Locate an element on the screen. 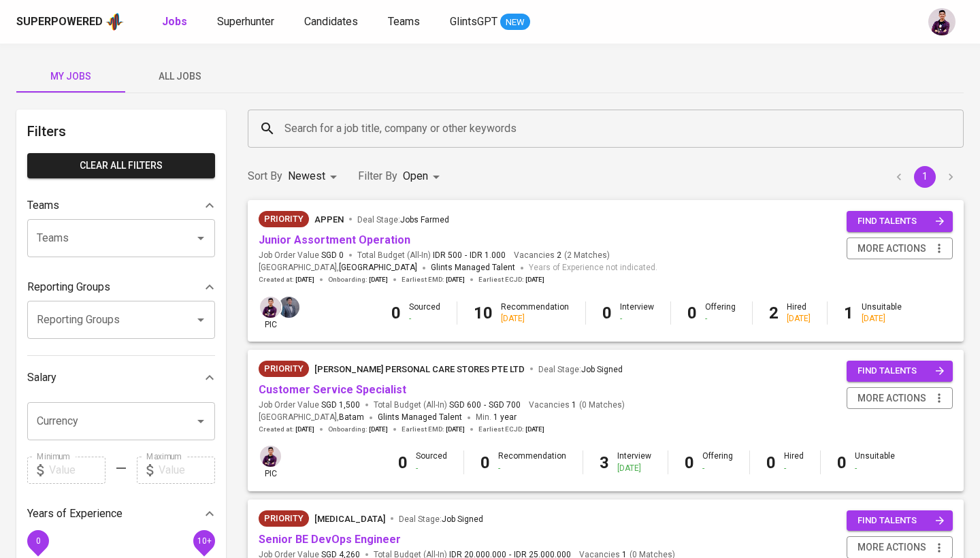 Image resolution: width=980 pixels, height=558 pixels. div: Superpowered is located at coordinates (59, 22).